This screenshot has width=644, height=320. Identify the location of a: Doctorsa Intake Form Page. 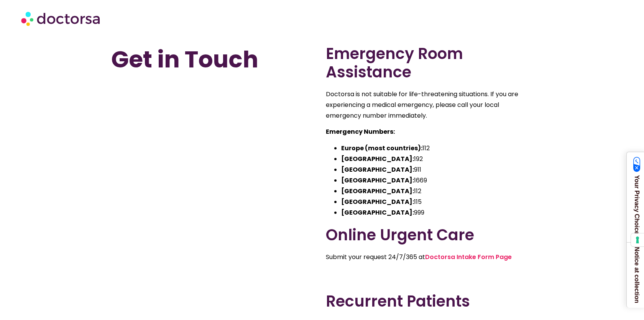
(468, 257).